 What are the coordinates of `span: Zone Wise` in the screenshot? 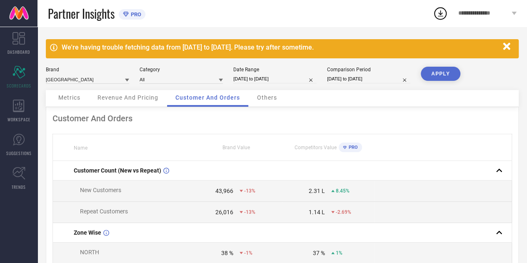 It's located at (87, 232).